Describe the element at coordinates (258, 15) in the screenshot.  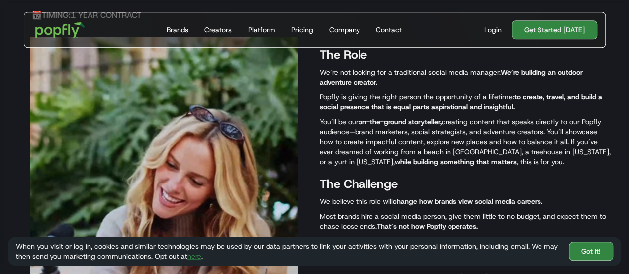
I see `h5: 📆 1 year contract` at that location.